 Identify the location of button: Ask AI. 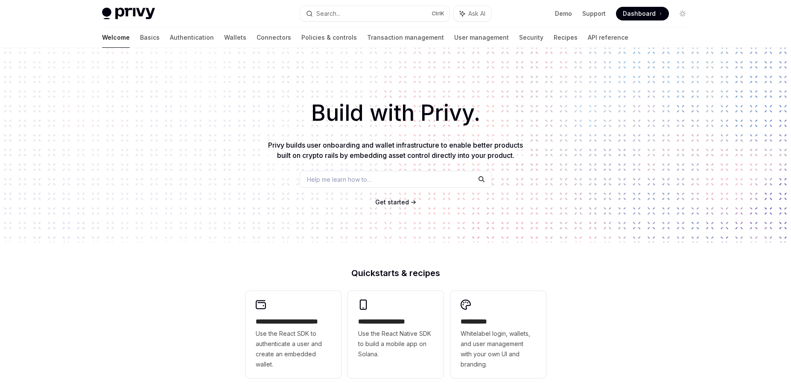
(472, 14).